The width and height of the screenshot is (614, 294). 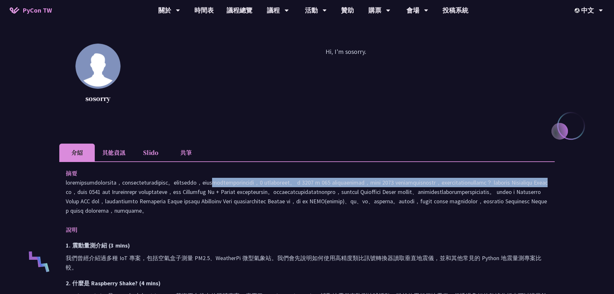 What do you see at coordinates (186, 152) in the screenshot?
I see `li: 共筆` at bounding box center [186, 152].